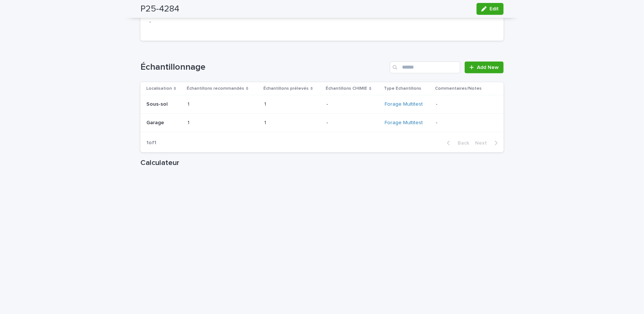  I want to click on p: Échantillons CHIMIE, so click(347, 89).